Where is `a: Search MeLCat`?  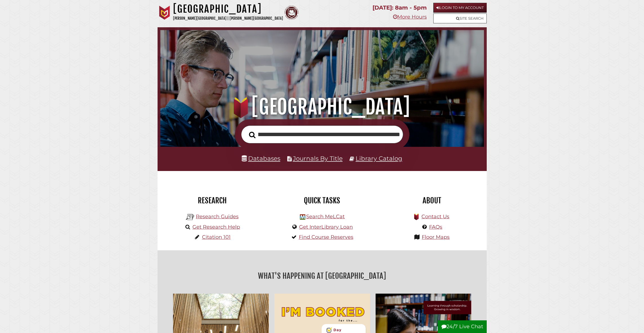 a: Search MeLCat is located at coordinates (325, 217).